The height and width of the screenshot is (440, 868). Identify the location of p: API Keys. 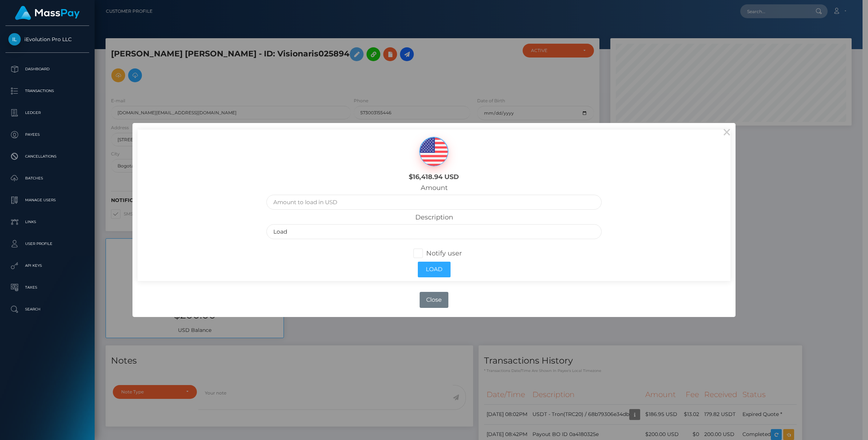
(47, 266).